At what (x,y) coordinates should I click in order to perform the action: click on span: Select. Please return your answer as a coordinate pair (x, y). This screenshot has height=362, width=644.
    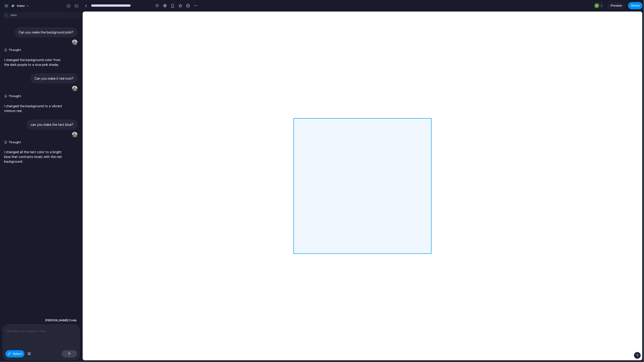
    Looking at the image, I should click on (17, 354).